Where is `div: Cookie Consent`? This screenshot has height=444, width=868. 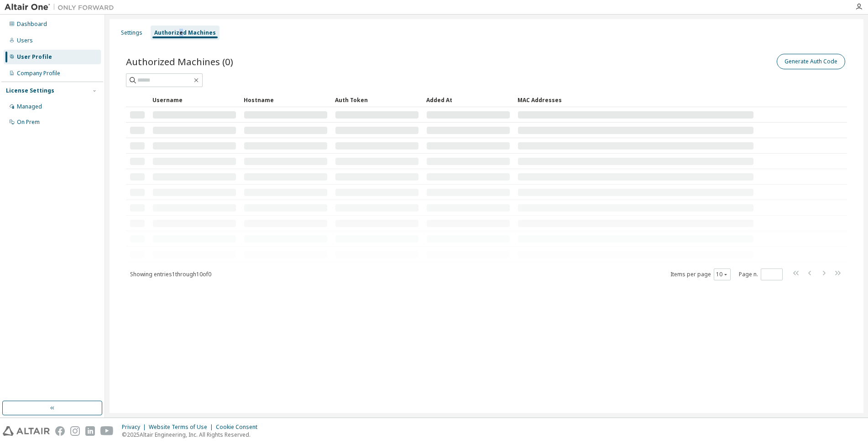 div: Cookie Consent is located at coordinates (239, 427).